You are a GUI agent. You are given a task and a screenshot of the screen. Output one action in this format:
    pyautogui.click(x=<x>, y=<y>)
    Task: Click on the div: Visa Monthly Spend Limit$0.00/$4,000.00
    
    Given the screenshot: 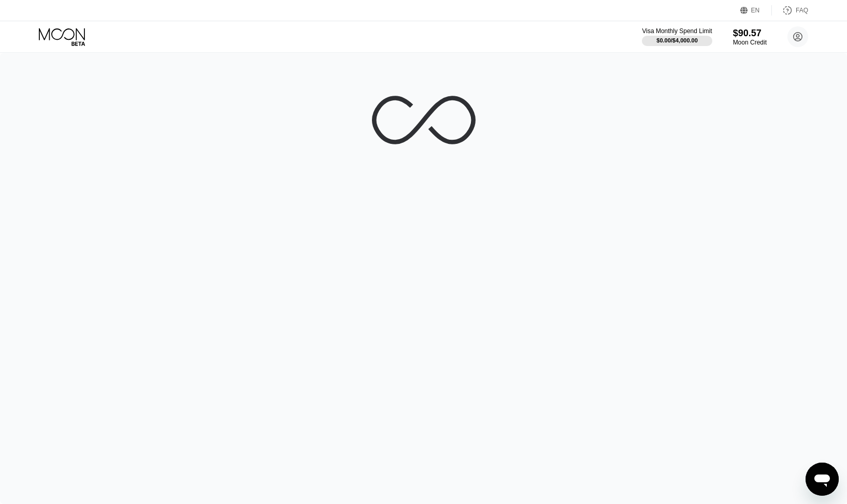 What is the action you would take?
    pyautogui.click(x=676, y=36)
    